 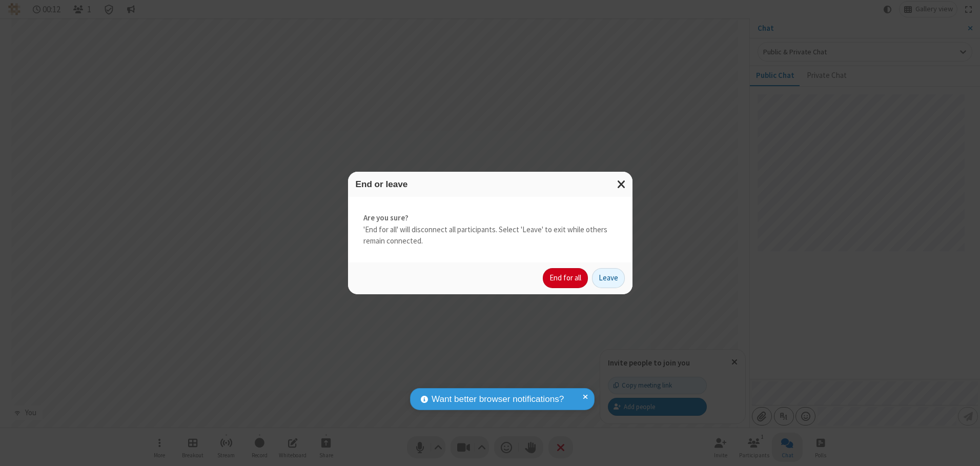 I want to click on span: Want better browser notifications?, so click(x=498, y=400).